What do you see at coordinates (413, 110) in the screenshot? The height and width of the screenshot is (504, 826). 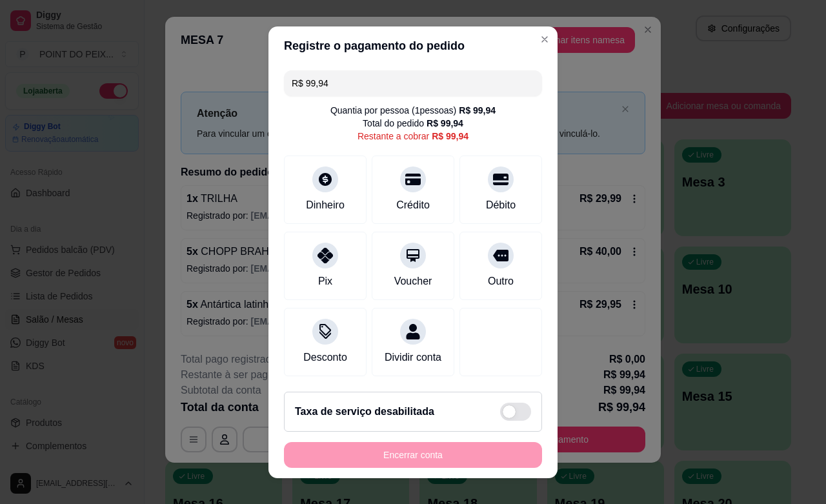 I see `div: Quantia por pessoa ( 1 pessoas)` at bounding box center [413, 110].